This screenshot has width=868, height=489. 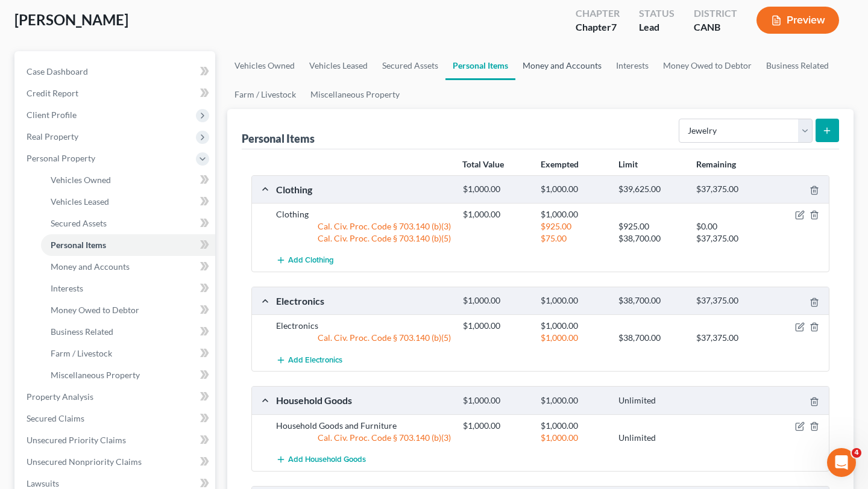 I want to click on strong: Limit, so click(x=628, y=164).